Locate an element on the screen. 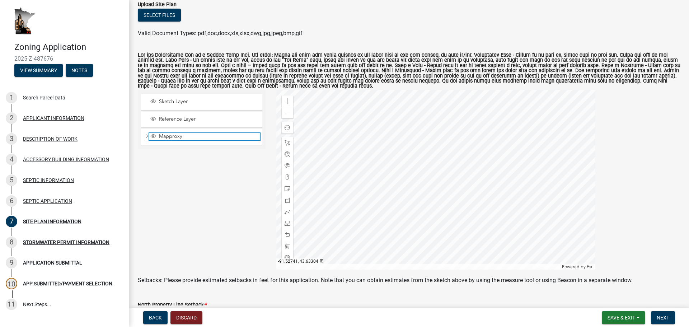 The height and width of the screenshot is (327, 689). div: SEPTIC APPLICATION is located at coordinates (47, 201).